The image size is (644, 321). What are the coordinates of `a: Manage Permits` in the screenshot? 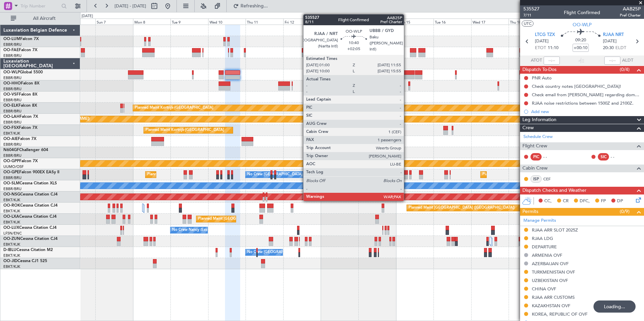 It's located at (539, 221).